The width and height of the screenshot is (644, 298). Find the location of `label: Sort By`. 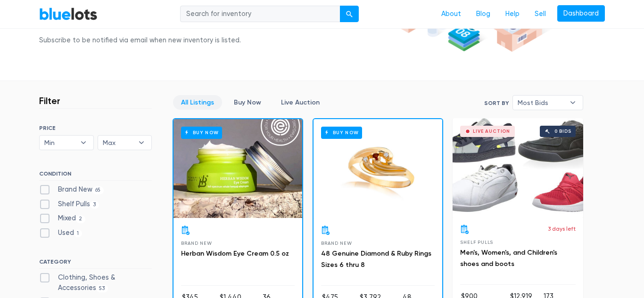

label: Sort By is located at coordinates (496, 103).